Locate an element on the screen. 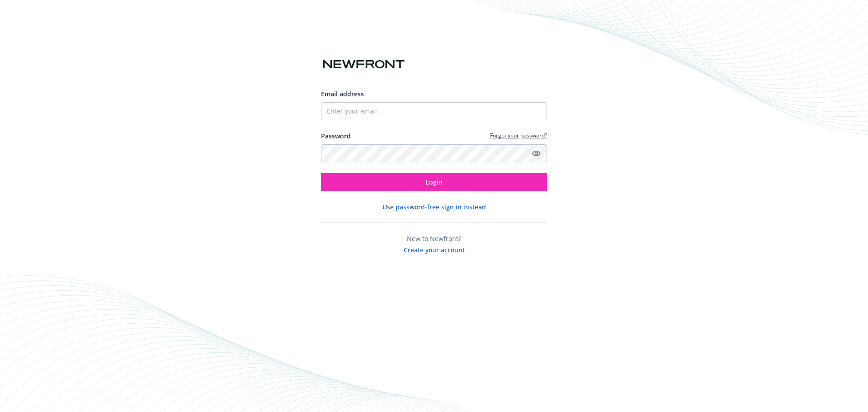 This screenshot has height=412, width=868. span: Email address is located at coordinates (342, 94).